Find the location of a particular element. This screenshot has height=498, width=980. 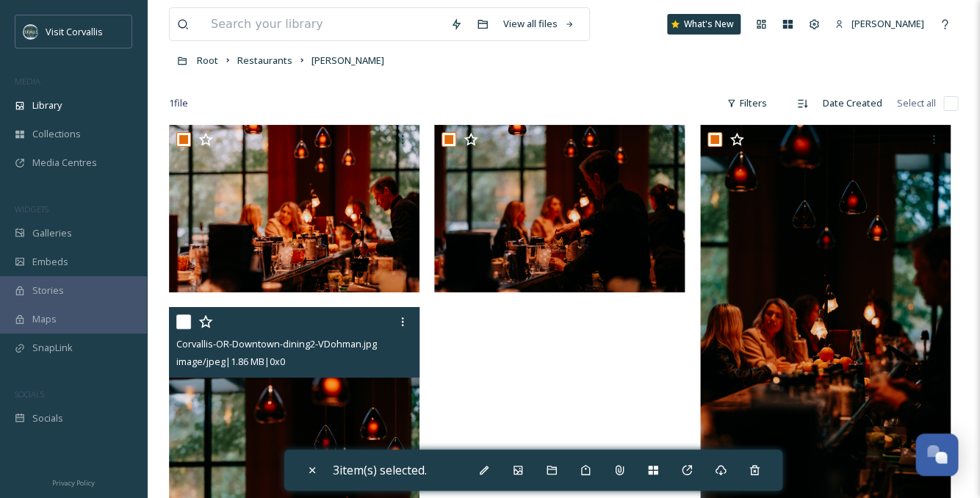

span: Galleries is located at coordinates (52, 233).